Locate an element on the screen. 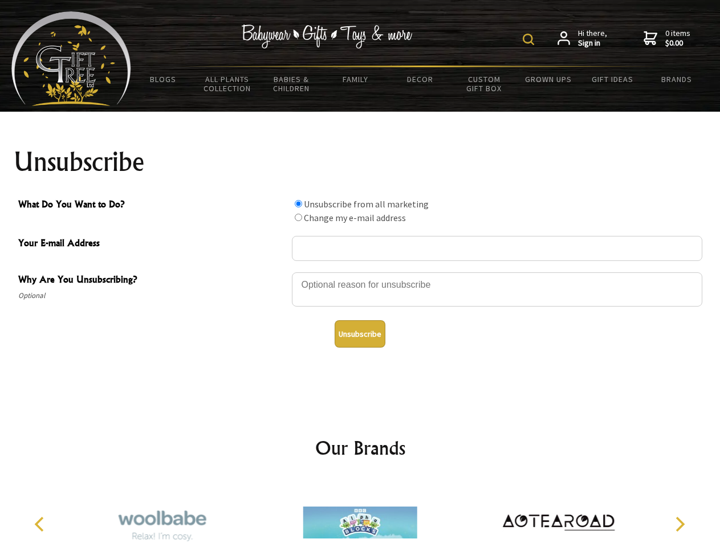  strong: $0.00 is located at coordinates (678, 43).